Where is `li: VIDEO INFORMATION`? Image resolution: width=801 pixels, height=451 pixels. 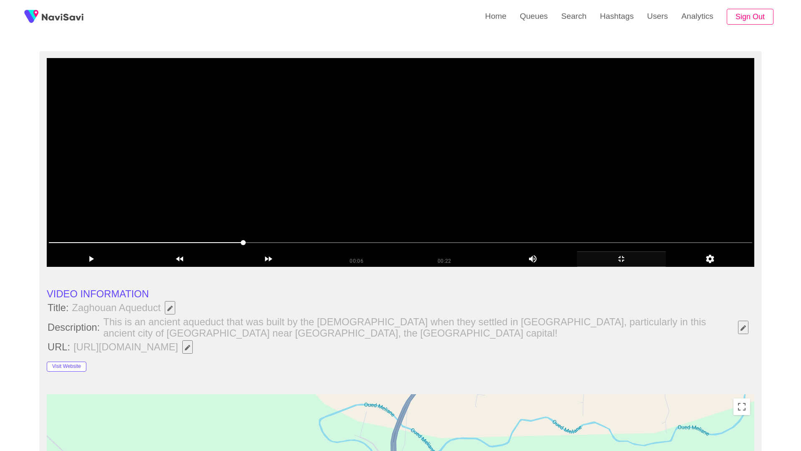
li: VIDEO INFORMATION is located at coordinates (400, 293).